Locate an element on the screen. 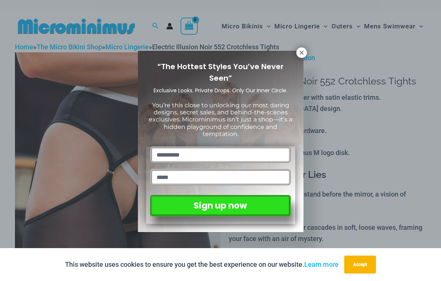  a: Learn more is located at coordinates (321, 264).